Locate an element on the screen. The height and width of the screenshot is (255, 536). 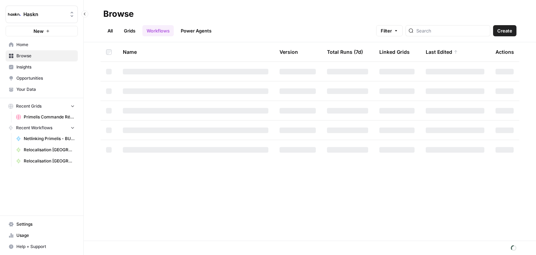
a: All is located at coordinates (110, 31).